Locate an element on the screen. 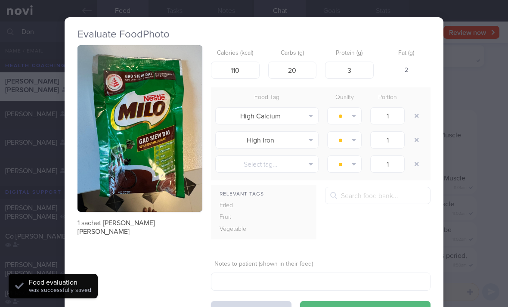  div: Vegetable is located at coordinates (238, 229).